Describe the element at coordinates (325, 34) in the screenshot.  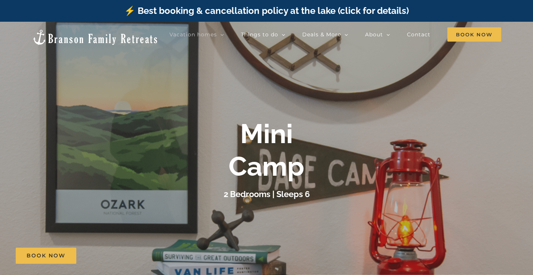
I see `a: Deals & More` at that location.